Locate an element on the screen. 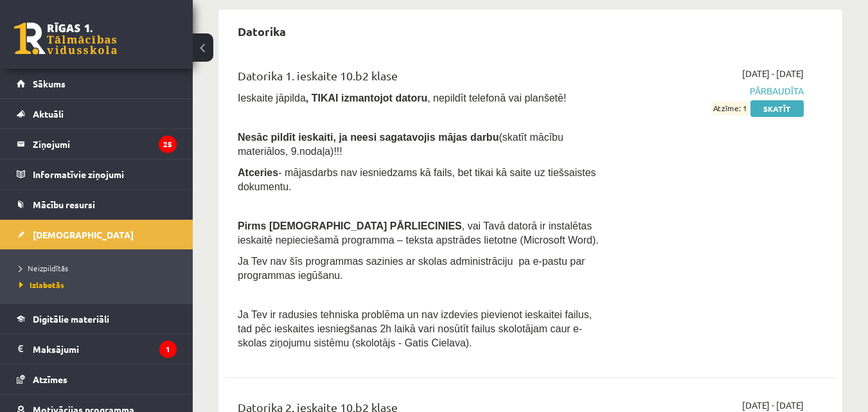 The width and height of the screenshot is (868, 412). a: Atzīmes is located at coordinates (96, 379).